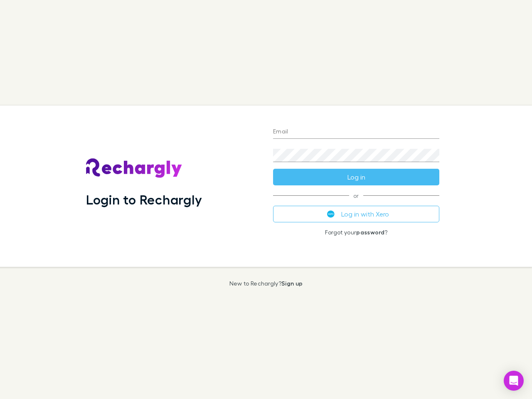 The width and height of the screenshot is (532, 399). I want to click on img: Rechargly's Logo, so click(134, 169).